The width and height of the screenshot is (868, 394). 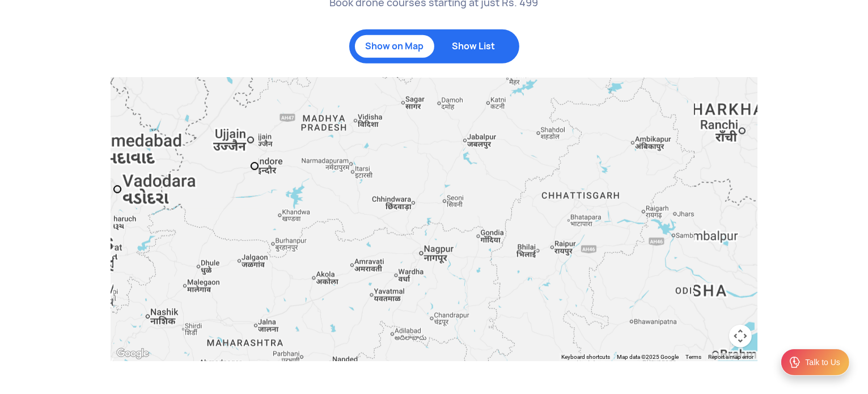 What do you see at coordinates (133, 354) in the screenshot?
I see `a: Open this area in Google Maps (opens a new window)` at bounding box center [133, 354].